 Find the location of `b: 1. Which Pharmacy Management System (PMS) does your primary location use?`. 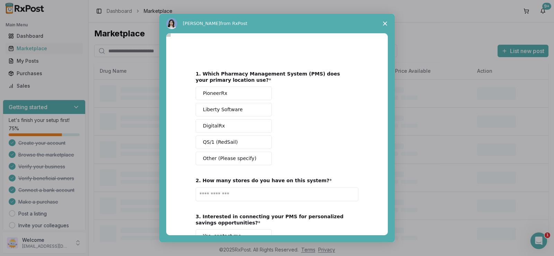

b: 1. Which Pharmacy Management System (PMS) does your primary location use? is located at coordinates (268, 77).